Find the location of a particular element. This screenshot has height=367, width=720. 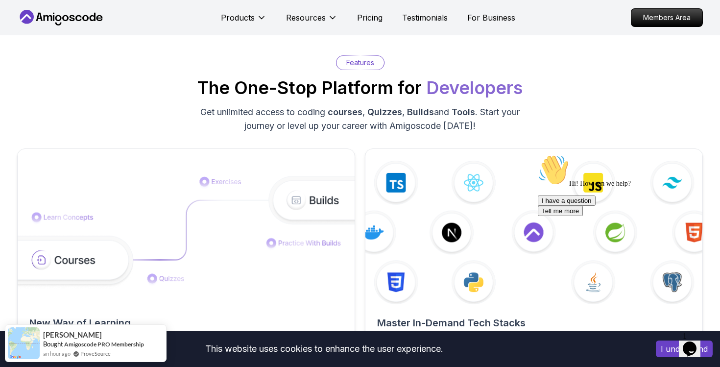

p: For Business is located at coordinates (491, 18).